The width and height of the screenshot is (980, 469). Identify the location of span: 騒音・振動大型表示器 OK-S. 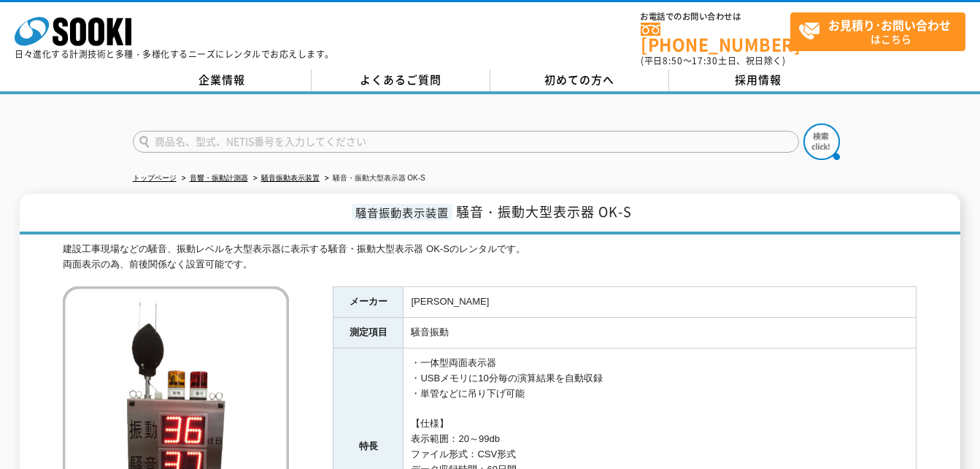
(544, 211).